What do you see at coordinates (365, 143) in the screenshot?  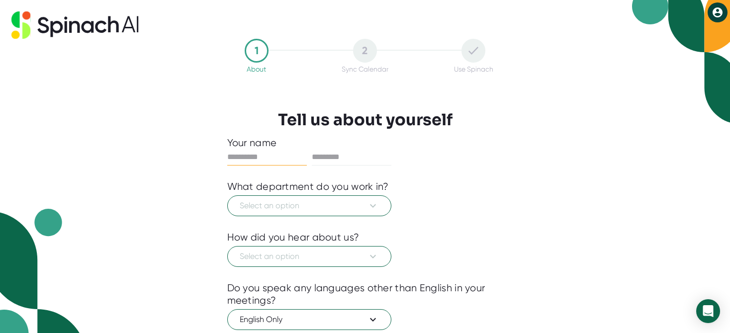 I see `div: Your name` at bounding box center [365, 143].